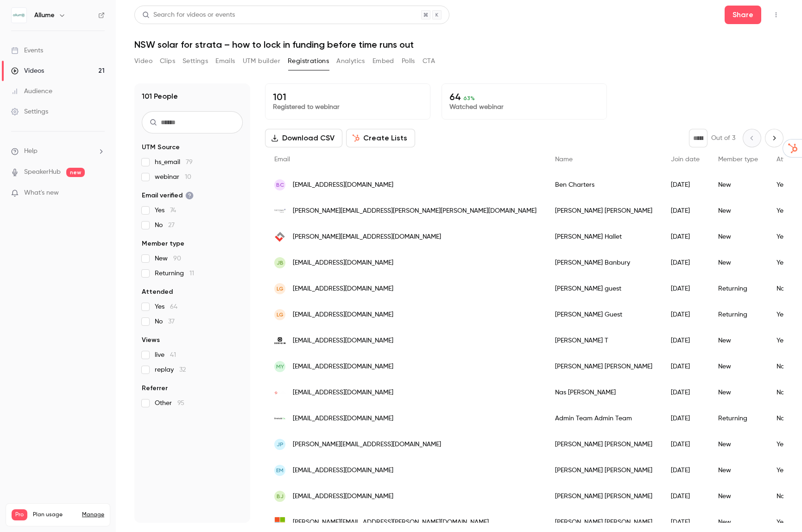  I want to click on h6: Allume, so click(45, 15).